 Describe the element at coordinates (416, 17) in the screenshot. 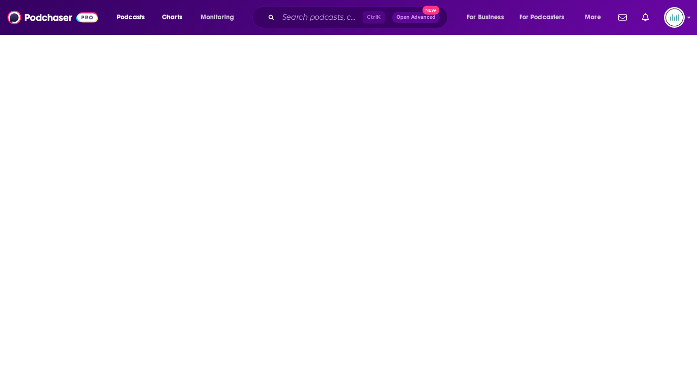

I see `span: Open Advanced` at that location.